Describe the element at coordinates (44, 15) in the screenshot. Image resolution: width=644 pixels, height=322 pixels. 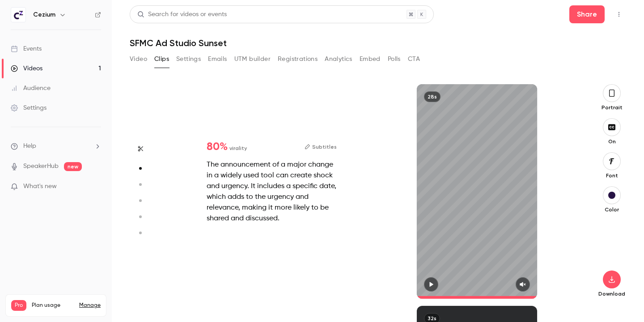
I see `h6: Cezium` at that location.